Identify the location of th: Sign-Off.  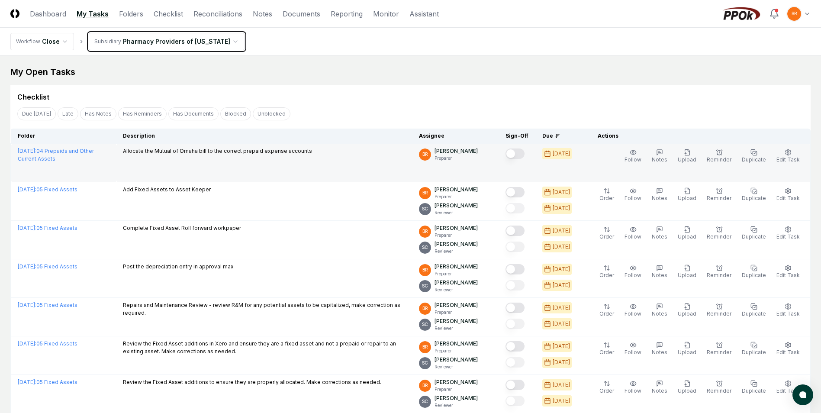
(517, 136).